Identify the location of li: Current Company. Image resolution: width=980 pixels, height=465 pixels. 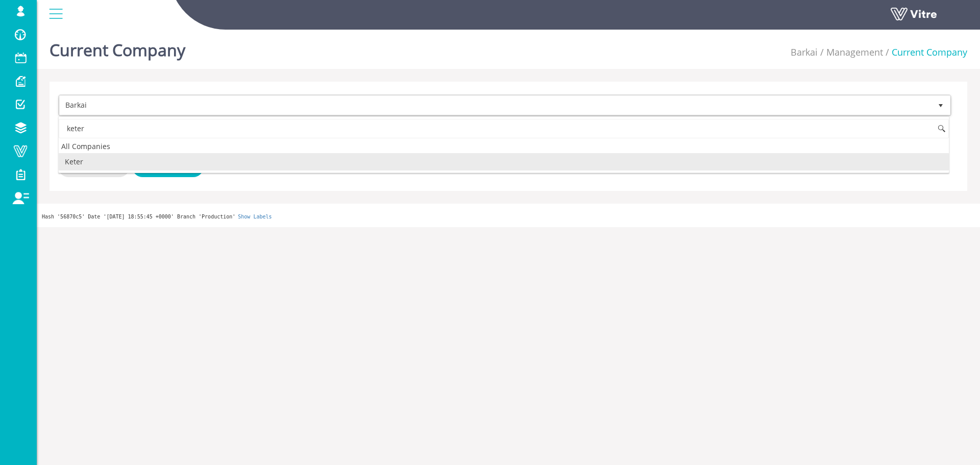
(925, 52).